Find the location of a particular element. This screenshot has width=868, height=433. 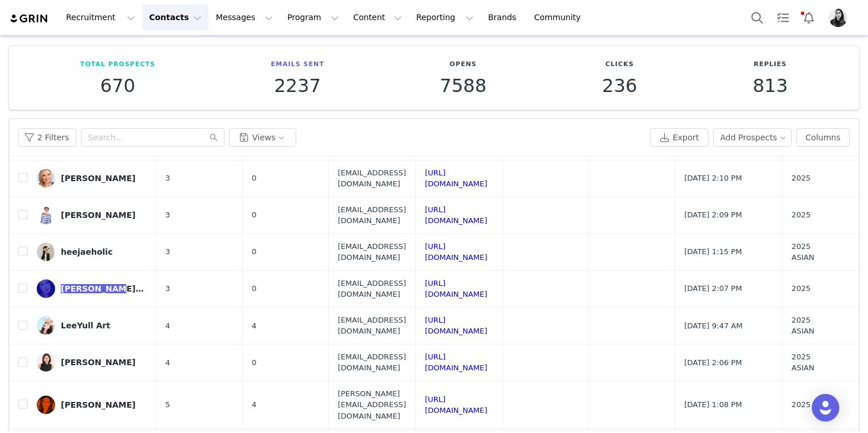

img: 80124913-48a3-4968-9589-2f4ba17f0d27.jpg is located at coordinates (46, 252).